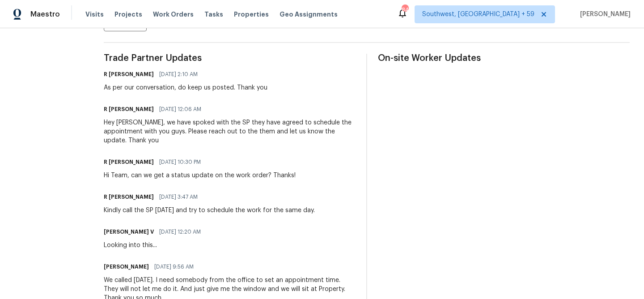 This screenshot has width=644, height=299. Describe the element at coordinates (405, 10) in the screenshot. I see `div: 841` at that location.